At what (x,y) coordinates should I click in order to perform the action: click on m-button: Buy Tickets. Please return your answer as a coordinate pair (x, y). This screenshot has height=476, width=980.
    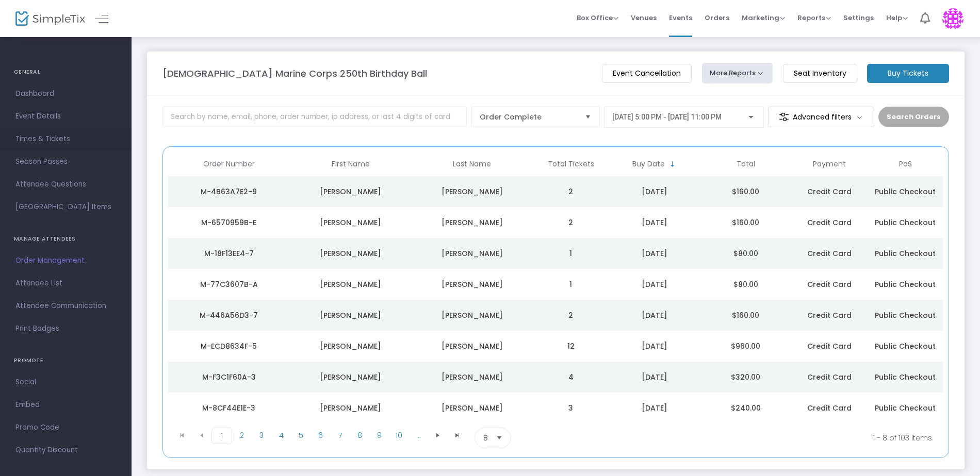
    Looking at the image, I should click on (907, 73).